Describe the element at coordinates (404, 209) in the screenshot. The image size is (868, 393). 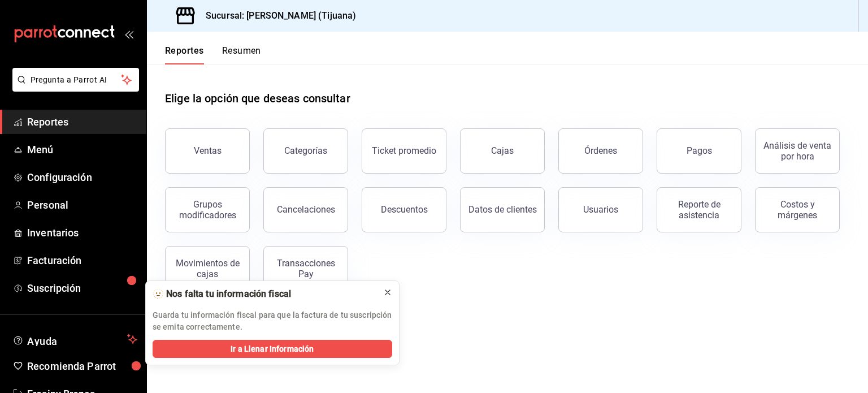
I see `div: Descuentos` at that location.